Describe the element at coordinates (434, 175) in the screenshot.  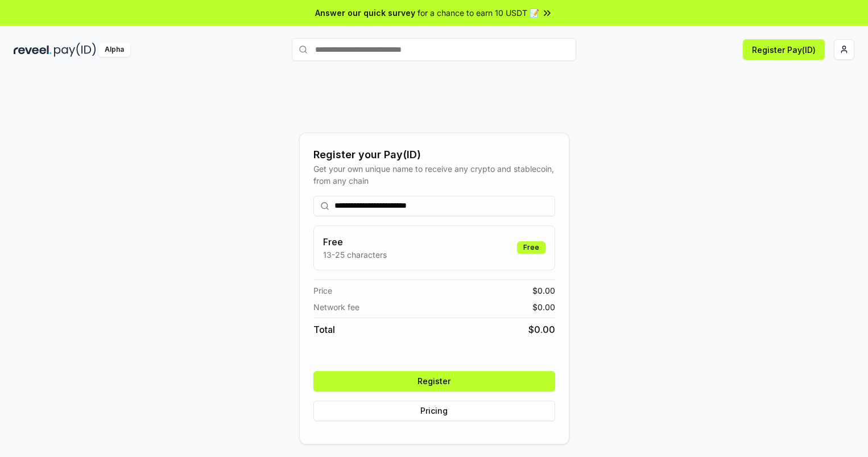
I see `div: Get your own unique name to receive any crypto and stablecoin, from any chain` at that location.